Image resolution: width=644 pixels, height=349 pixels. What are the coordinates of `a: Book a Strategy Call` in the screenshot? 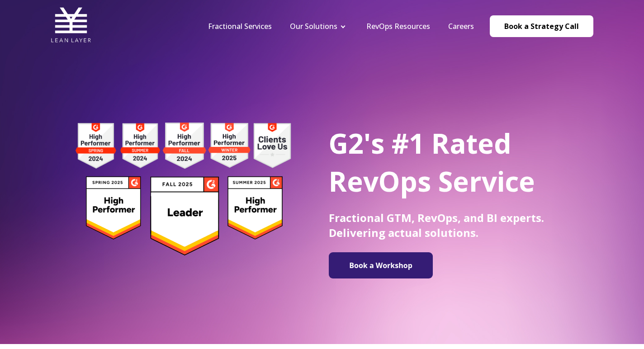 It's located at (541, 26).